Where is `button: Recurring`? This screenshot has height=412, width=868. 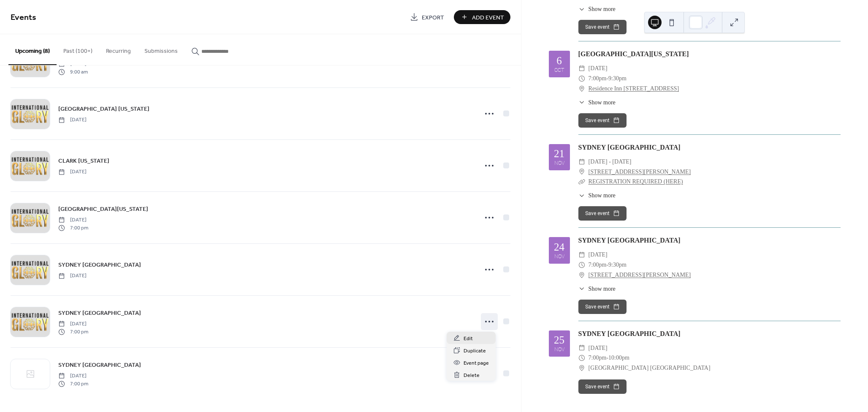
button: Recurring is located at coordinates (118, 49).